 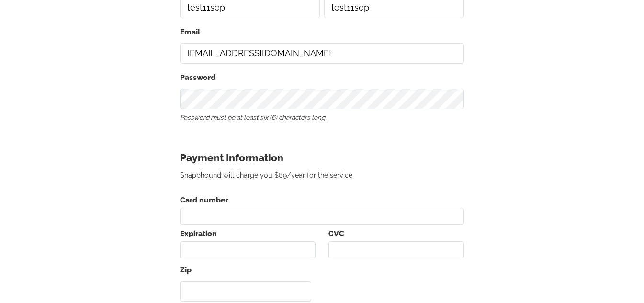 What do you see at coordinates (253, 118) in the screenshot?
I see `i: Password must be at least six (6) characters long.` at bounding box center [253, 118].